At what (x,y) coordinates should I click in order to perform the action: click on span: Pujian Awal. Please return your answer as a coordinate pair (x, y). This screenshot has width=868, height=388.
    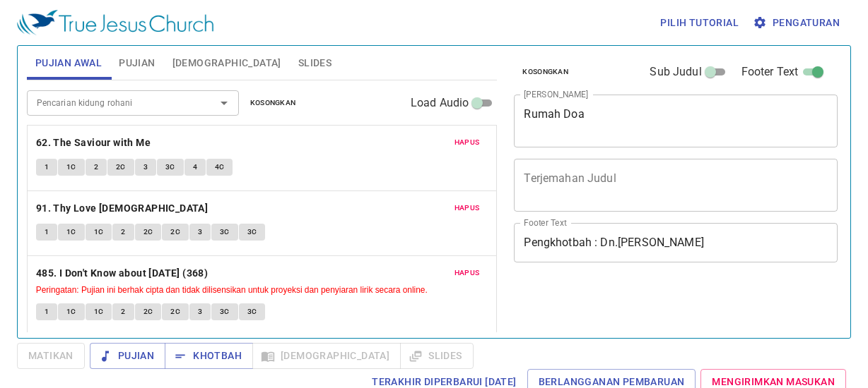
    Looking at the image, I should click on (68, 62).